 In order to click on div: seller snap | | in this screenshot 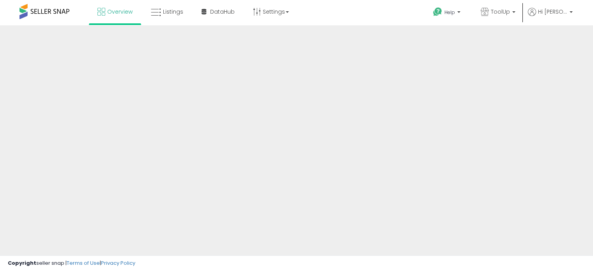, I will do `click(71, 263)`.